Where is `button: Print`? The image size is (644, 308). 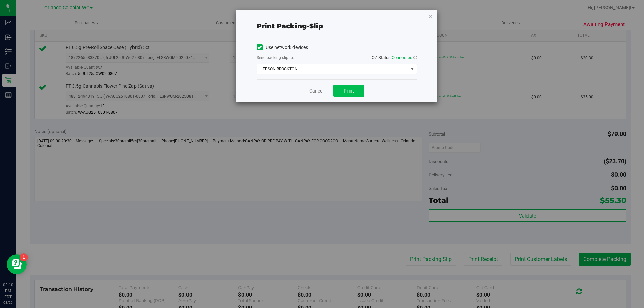
button: Print is located at coordinates (349, 91).